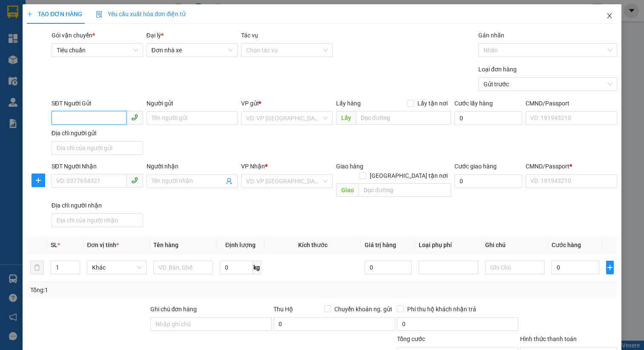  I want to click on span: Cước hàng, so click(566, 245).